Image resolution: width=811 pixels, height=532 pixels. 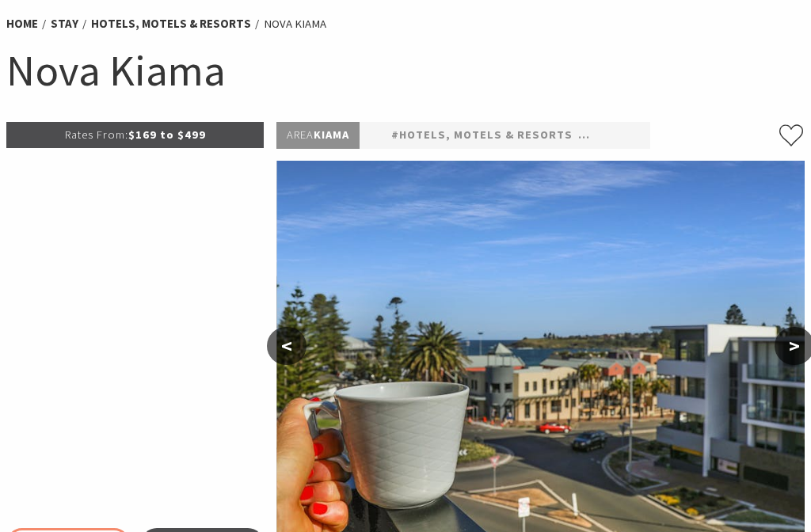 What do you see at coordinates (295, 24) in the screenshot?
I see `li: Nova Kiama` at bounding box center [295, 24].